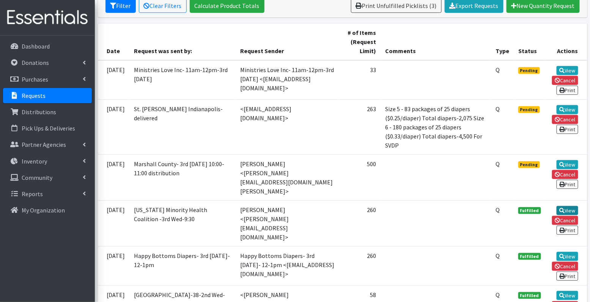 This screenshot has width=590, height=302. What do you see at coordinates (503, 42) in the screenshot?
I see `th: Type` at bounding box center [503, 42].